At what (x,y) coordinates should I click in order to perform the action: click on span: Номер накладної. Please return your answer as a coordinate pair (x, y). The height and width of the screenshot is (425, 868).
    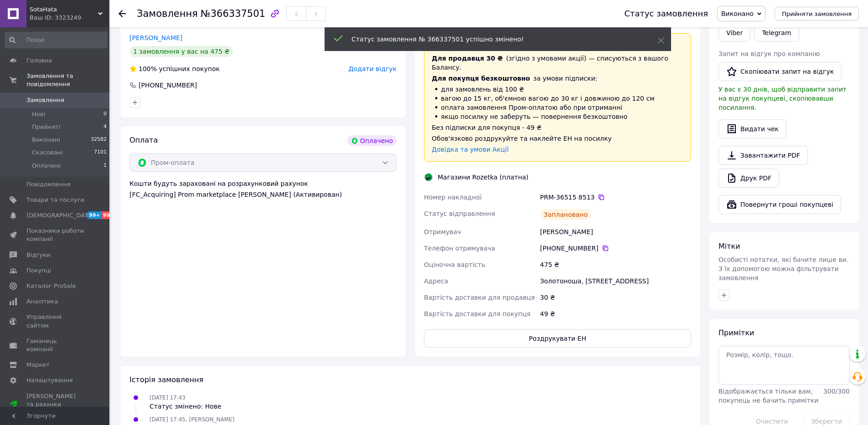
    Looking at the image, I should click on (453, 197).